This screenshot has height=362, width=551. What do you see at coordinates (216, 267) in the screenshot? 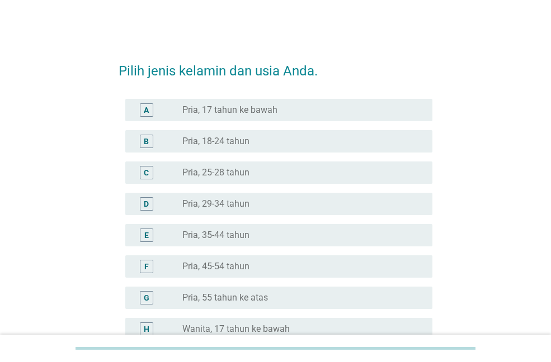
I see `label: Pria, 45-54 tahun` at bounding box center [216, 267].